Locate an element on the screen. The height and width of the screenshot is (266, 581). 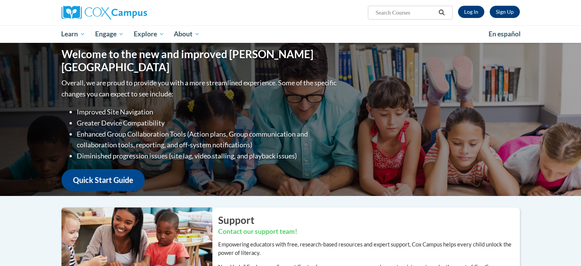
a: En español is located at coordinates (505, 34).